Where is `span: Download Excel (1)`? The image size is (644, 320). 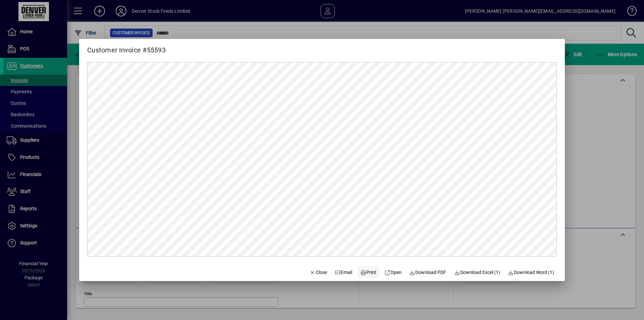 span: Download Excel (1) is located at coordinates (477, 272).